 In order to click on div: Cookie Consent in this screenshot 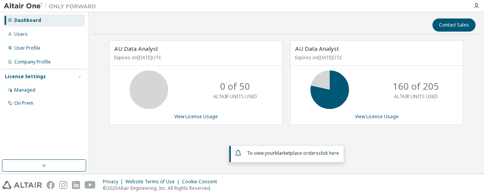, I will do `click(201, 181)`.